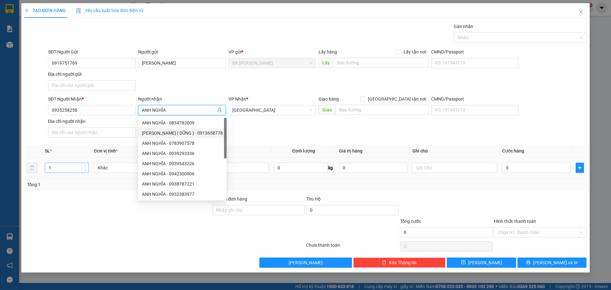  What do you see at coordinates (328, 52) in the screenshot?
I see `span: Lấy hàng` at bounding box center [328, 52].